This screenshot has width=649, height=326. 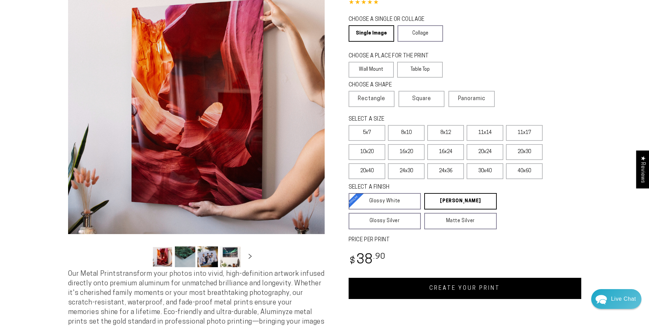 I want to click on button: Load image 2 in gallery view, so click(x=185, y=257).